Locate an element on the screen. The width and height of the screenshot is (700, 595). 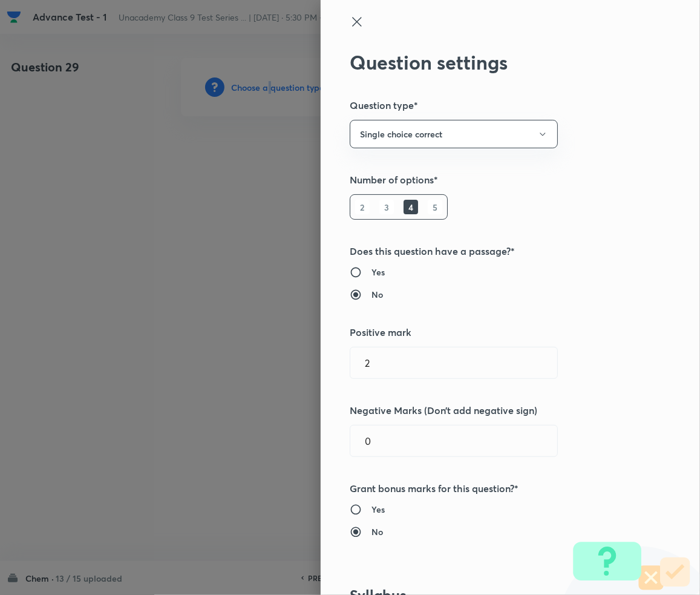
h5: Grant bonus marks for this question?* is located at coordinates (490, 489).